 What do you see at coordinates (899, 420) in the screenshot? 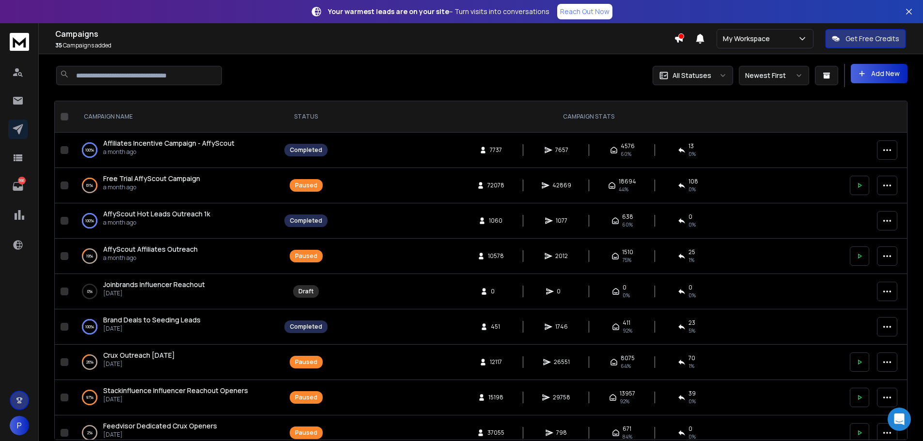
I see `div: Open Intercom Messenger` at bounding box center [899, 420].